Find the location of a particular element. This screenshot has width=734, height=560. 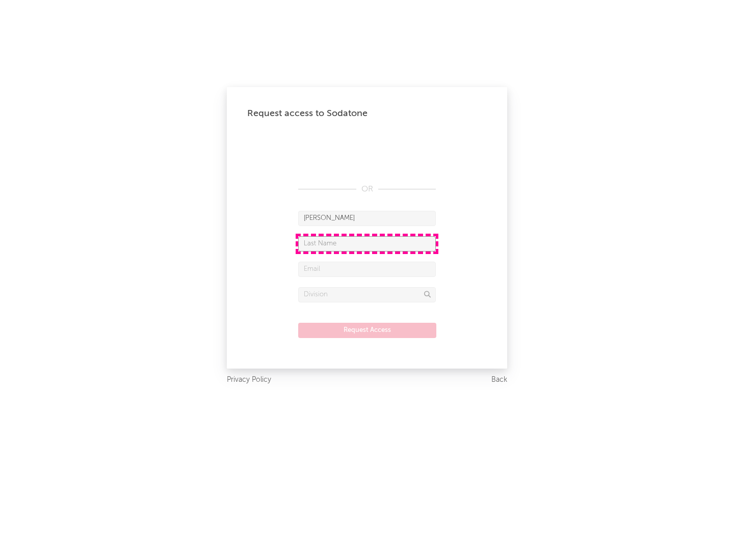

input: Email is located at coordinates (367, 269).